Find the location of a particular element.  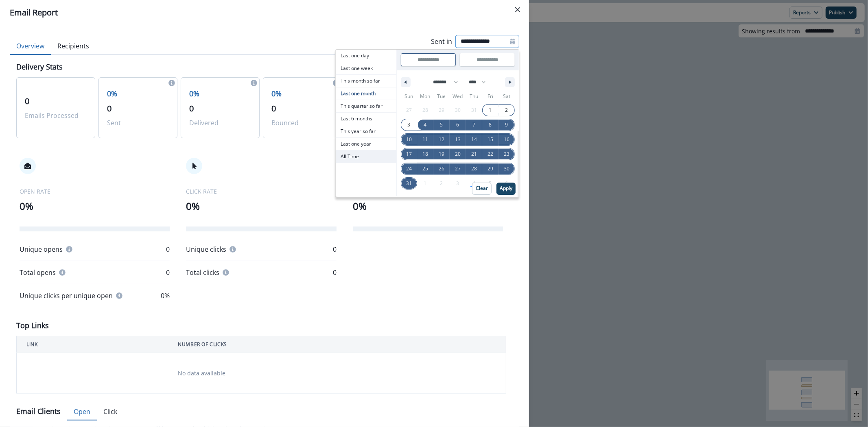

span: 1 is located at coordinates (490, 110).